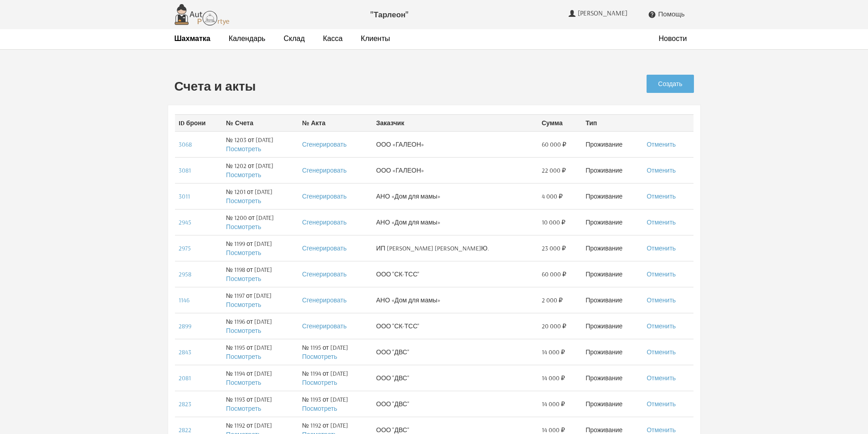  What do you see at coordinates (554, 248) in the screenshot?
I see `span: 23 000 ₽` at bounding box center [554, 248].